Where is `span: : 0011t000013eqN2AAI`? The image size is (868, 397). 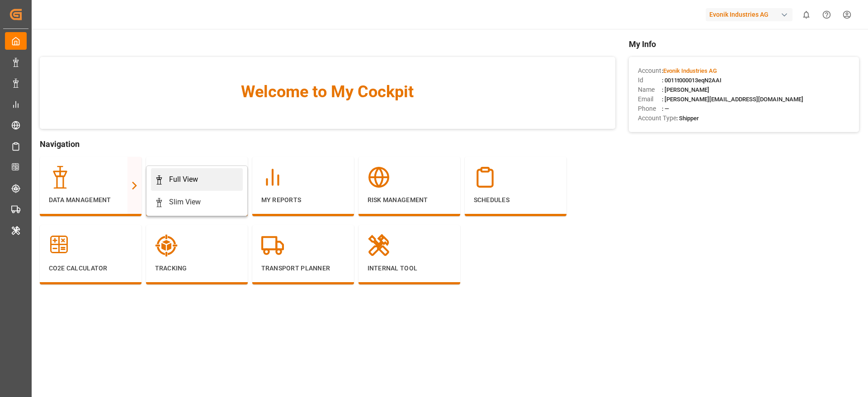
span: : 0011t000013eqN2AAI is located at coordinates (691, 80).